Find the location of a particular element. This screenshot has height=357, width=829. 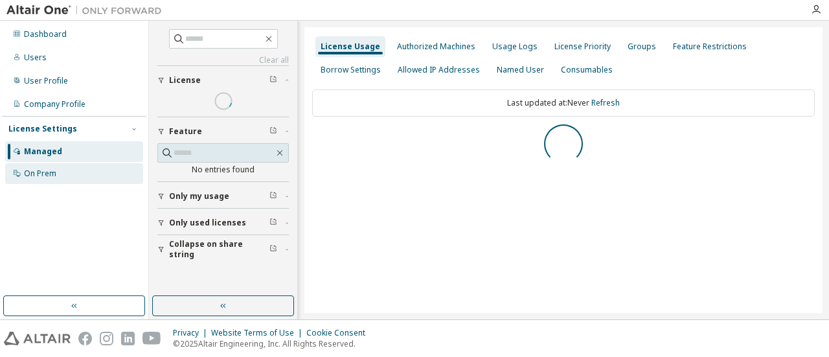

div: No entries found is located at coordinates (223, 170).